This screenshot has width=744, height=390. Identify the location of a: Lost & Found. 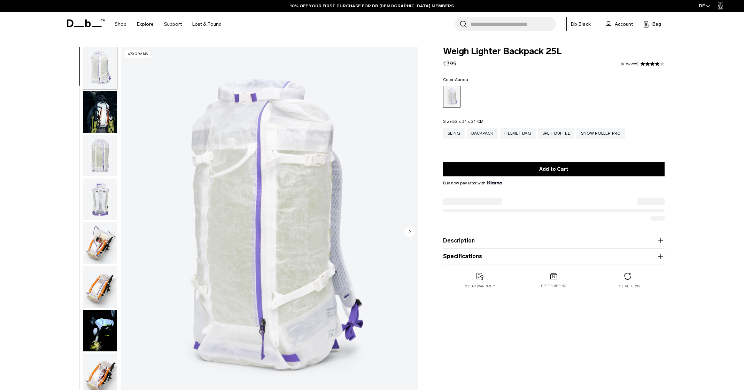
(207, 24).